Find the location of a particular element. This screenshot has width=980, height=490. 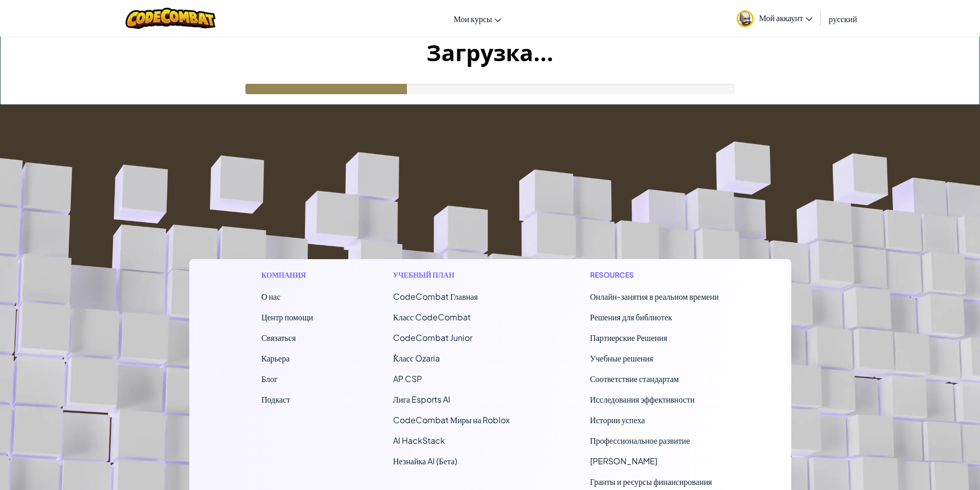

a: CodeCombat Junior is located at coordinates (433, 338).